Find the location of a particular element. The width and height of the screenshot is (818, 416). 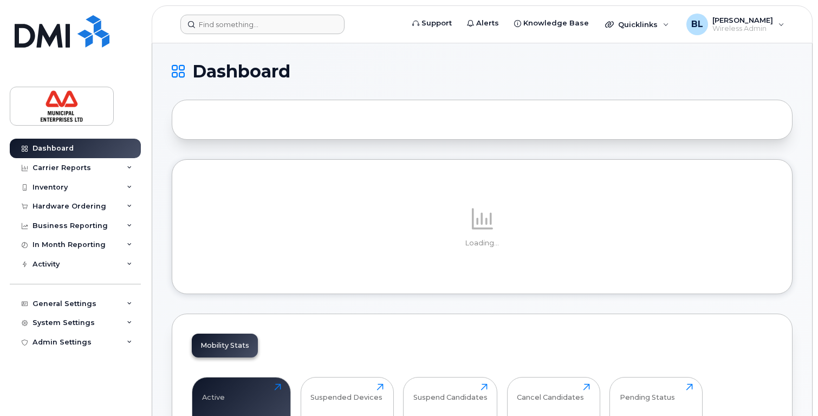

span: Dashboard is located at coordinates (241, 72).